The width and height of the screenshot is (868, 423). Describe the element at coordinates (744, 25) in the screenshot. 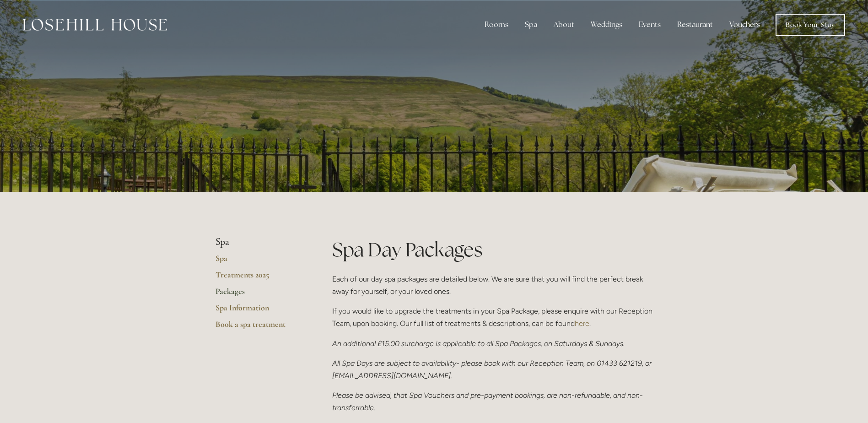

I see `a: Vouchers` at that location.